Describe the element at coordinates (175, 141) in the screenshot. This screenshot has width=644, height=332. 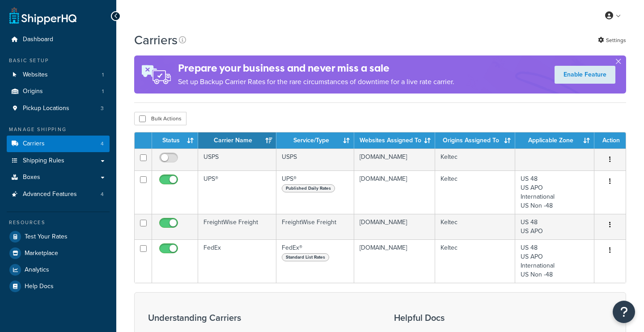
I see `th: Status: activate to sort column ascending` at that location.